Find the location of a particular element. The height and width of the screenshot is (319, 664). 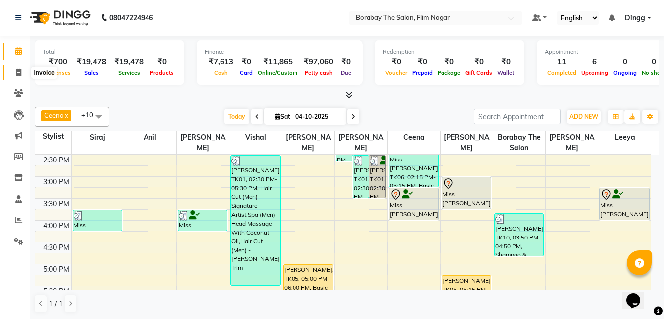

span: Package is located at coordinates (449, 72).